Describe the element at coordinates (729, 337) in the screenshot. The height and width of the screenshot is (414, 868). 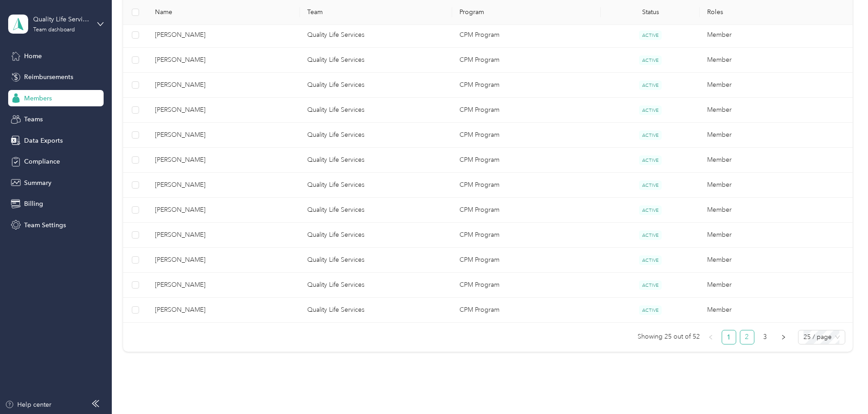
I see `li: 1` at that location.